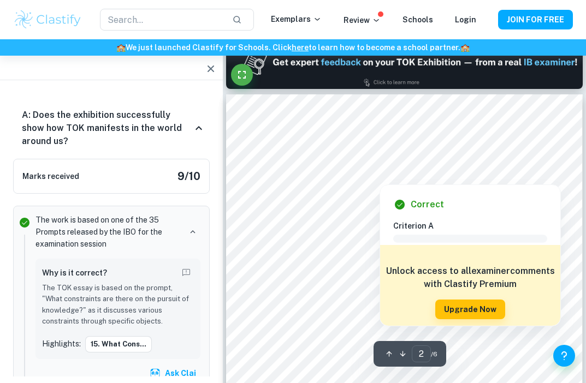 The height and width of the screenshot is (383, 586). I want to click on a: JOIN FOR FREE, so click(535, 20).